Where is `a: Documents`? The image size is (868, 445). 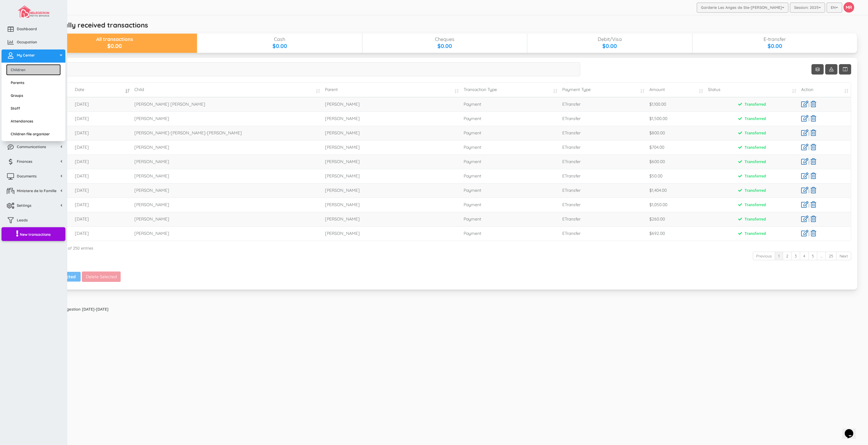
a: Documents is located at coordinates (33, 177).